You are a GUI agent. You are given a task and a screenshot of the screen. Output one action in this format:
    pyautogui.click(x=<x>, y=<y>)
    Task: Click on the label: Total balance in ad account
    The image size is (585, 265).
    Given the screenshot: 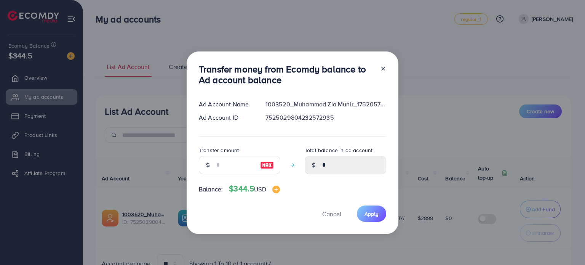 What is the action you would take?
    pyautogui.click(x=339, y=150)
    